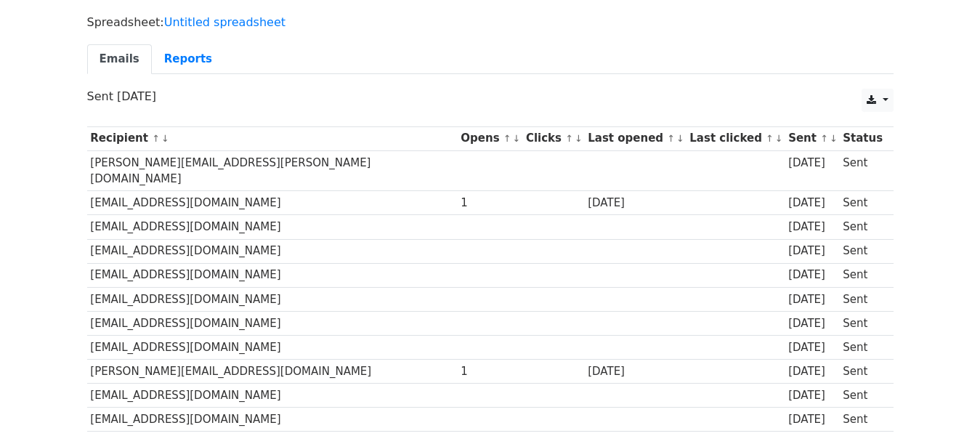  What do you see at coordinates (272, 138) in the screenshot?
I see `th: Recipient` at bounding box center [272, 138].